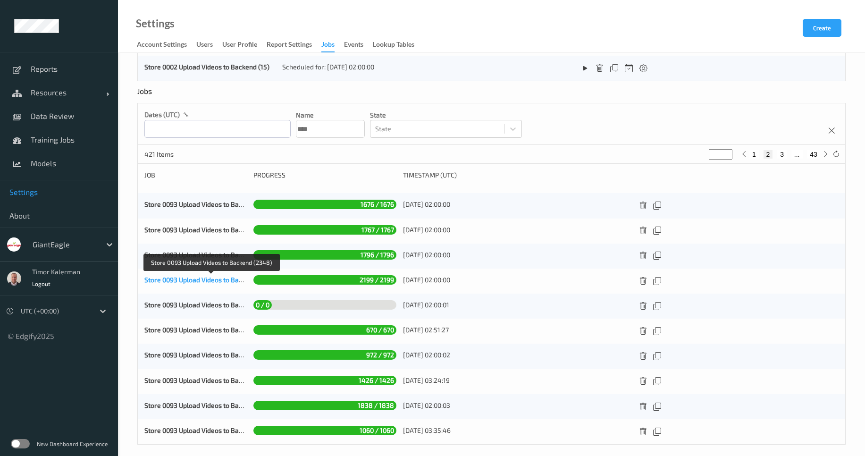 The width and height of the screenshot is (865, 456). Describe the element at coordinates (209, 45) in the screenshot. I see `a: users` at that location.